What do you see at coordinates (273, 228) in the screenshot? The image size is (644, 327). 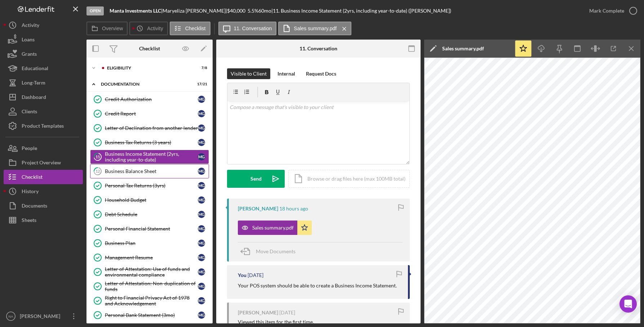 I see `div: Sales summary.pdf` at bounding box center [273, 228].